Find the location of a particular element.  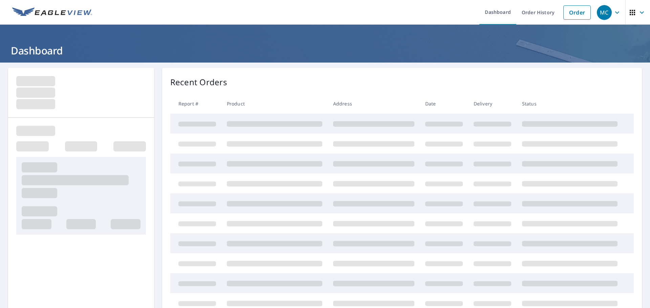

th: Delivery is located at coordinates (492, 104).